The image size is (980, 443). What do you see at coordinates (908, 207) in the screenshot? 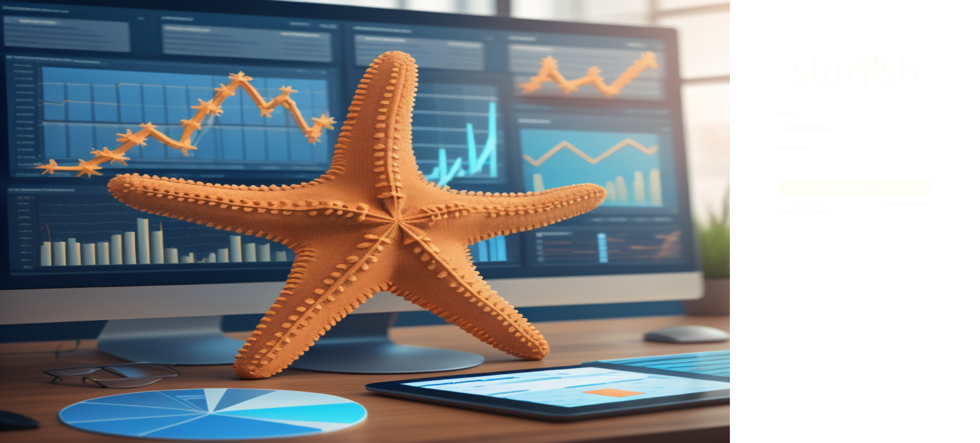
I see `a: Forgot password?` at bounding box center [908, 207].